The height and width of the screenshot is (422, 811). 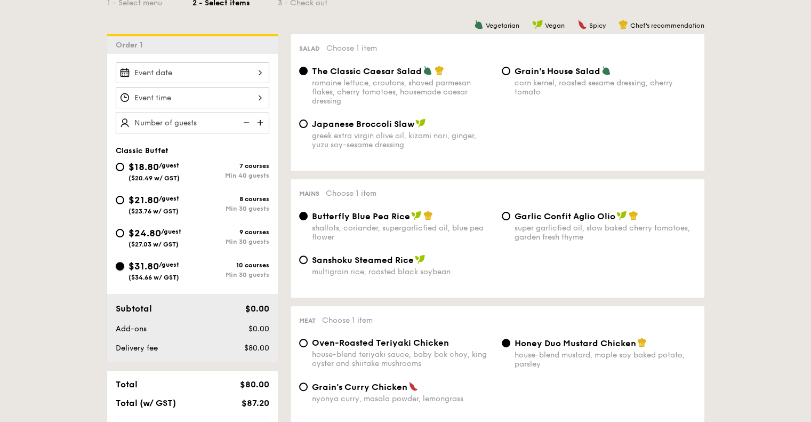 What do you see at coordinates (506, 343) in the screenshot?
I see `input: Honey Duo Mustard Chickenhouse-blend mustard, maple soy baked potato, parsley` at bounding box center [506, 343].